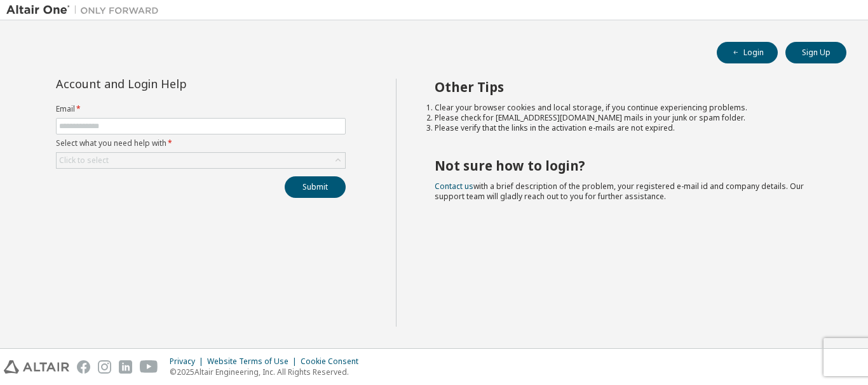 This screenshot has width=868, height=385. Describe the element at coordinates (629, 87) in the screenshot. I see `h2: Other Tips` at that location.